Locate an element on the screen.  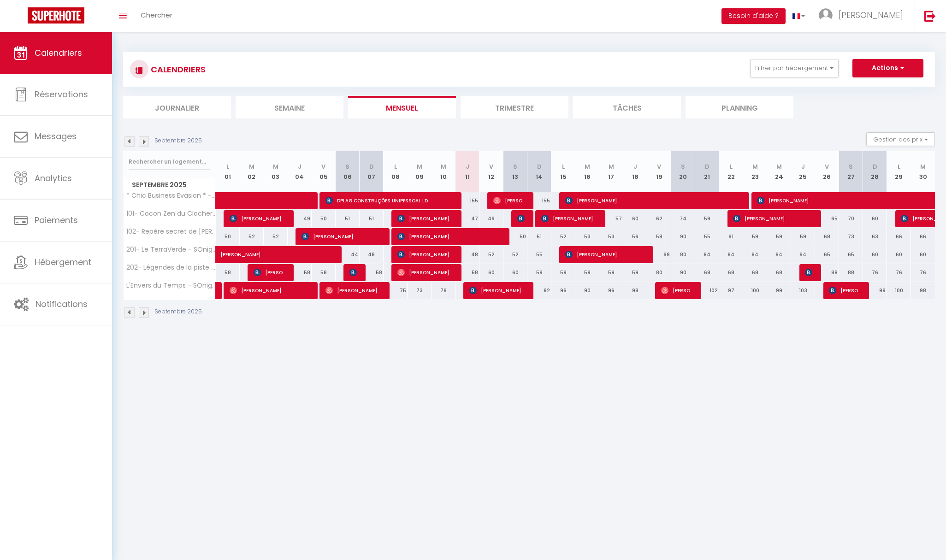
span: * Chic Business Evasion * - SOnights is located at coordinates (171, 195).